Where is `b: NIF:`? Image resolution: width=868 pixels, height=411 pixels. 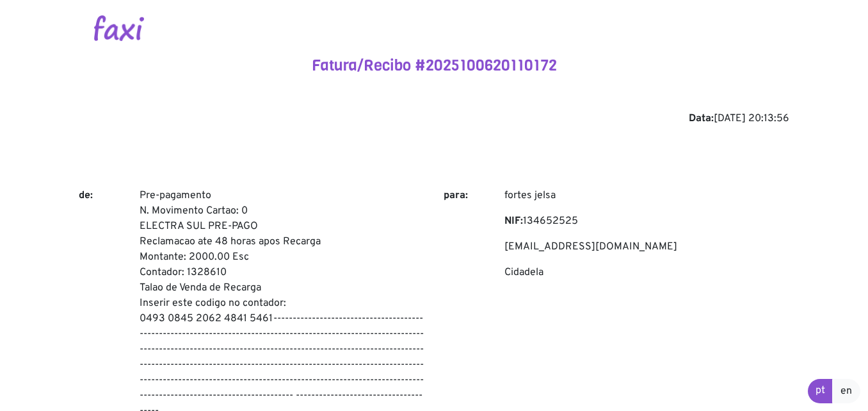
b: NIF: is located at coordinates (513, 221).